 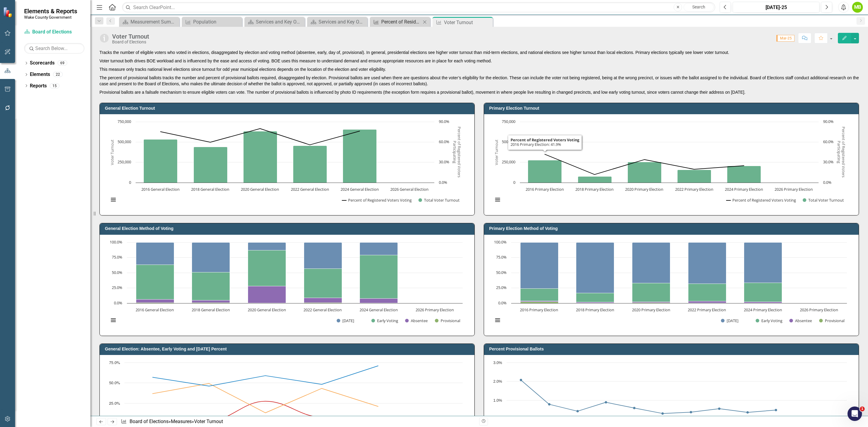 What do you see at coordinates (54, 86) in the screenshot?
I see `div: 15` at bounding box center [54, 86].